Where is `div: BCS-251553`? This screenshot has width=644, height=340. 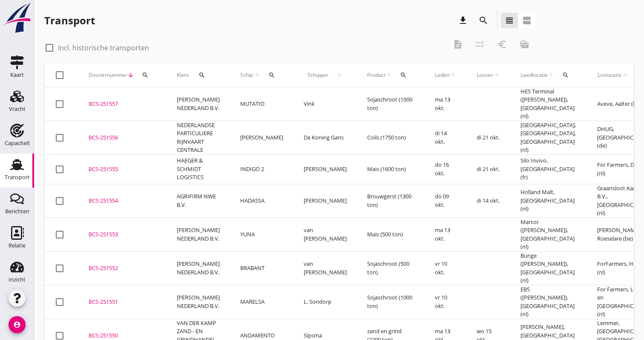
div: BCS-251553 is located at coordinates (122, 235).